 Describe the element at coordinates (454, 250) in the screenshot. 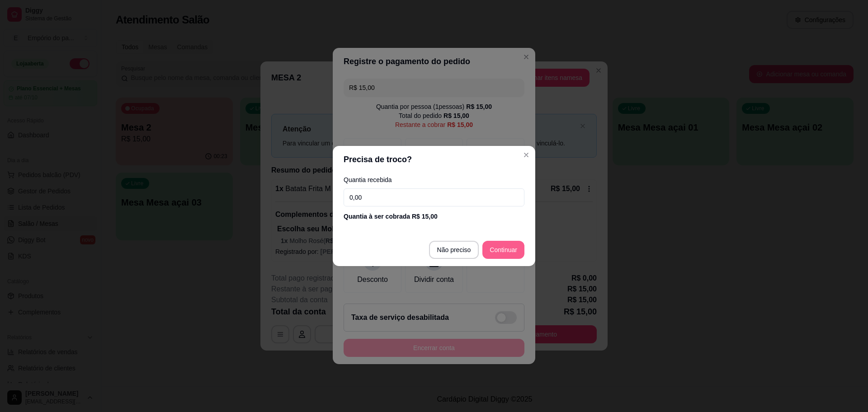

I see `button: Não preciso` at that location.